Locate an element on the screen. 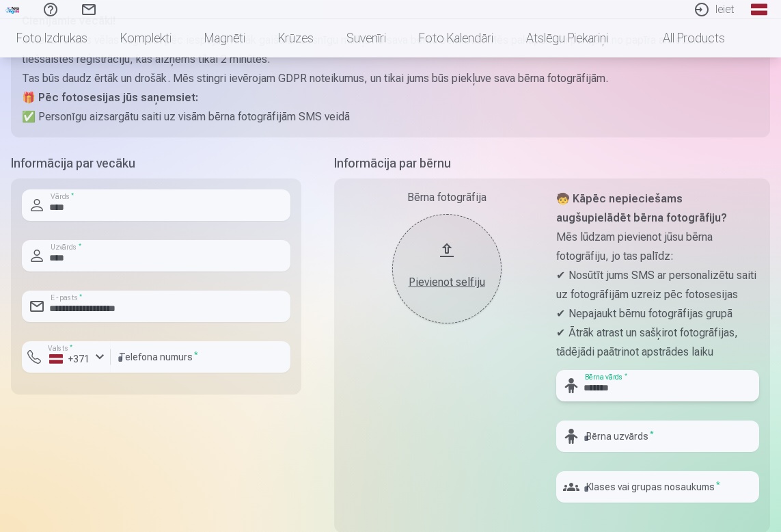 This screenshot has width=781, height=532. img: /fa1 is located at coordinates (13, 10).